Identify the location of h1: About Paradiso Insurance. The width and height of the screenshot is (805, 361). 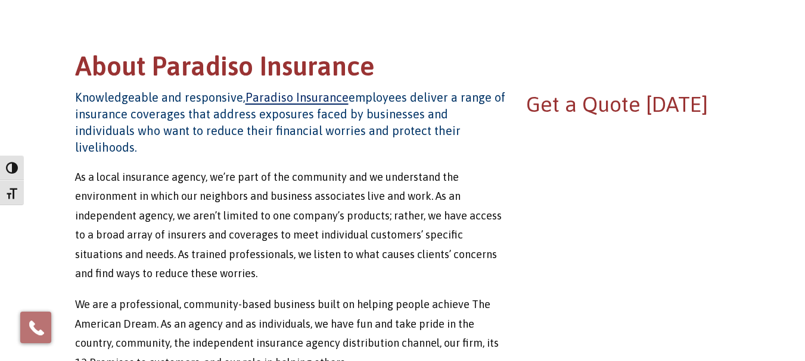
(403, 69).